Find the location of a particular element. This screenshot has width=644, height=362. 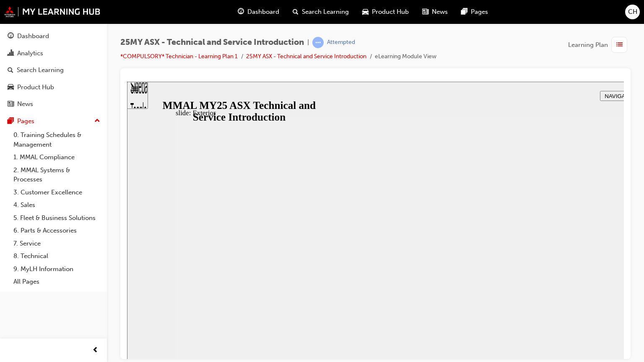

div: Dashboard is located at coordinates (33, 36).